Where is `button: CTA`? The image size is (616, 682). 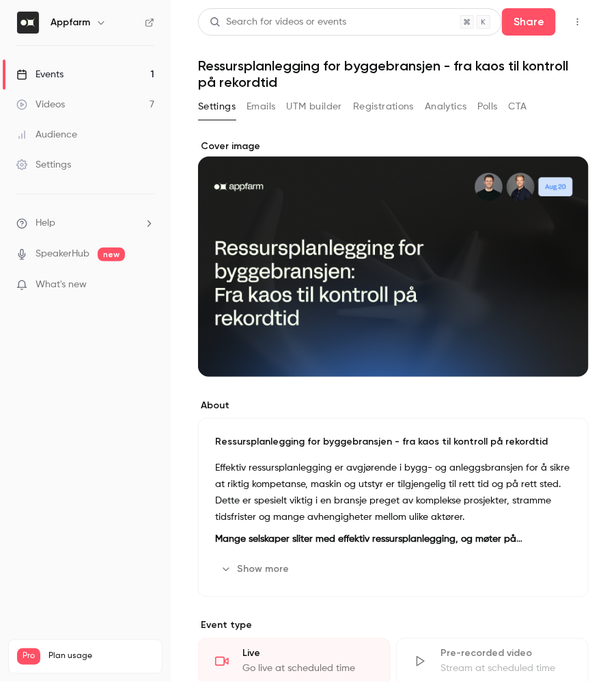
button: CTA is located at coordinates (518, 106).